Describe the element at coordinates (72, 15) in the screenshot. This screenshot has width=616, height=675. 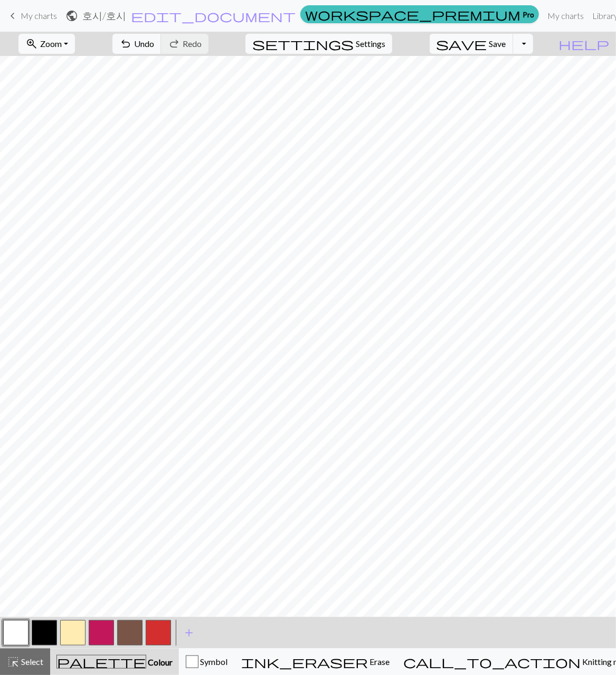
I see `span: public` at that location.